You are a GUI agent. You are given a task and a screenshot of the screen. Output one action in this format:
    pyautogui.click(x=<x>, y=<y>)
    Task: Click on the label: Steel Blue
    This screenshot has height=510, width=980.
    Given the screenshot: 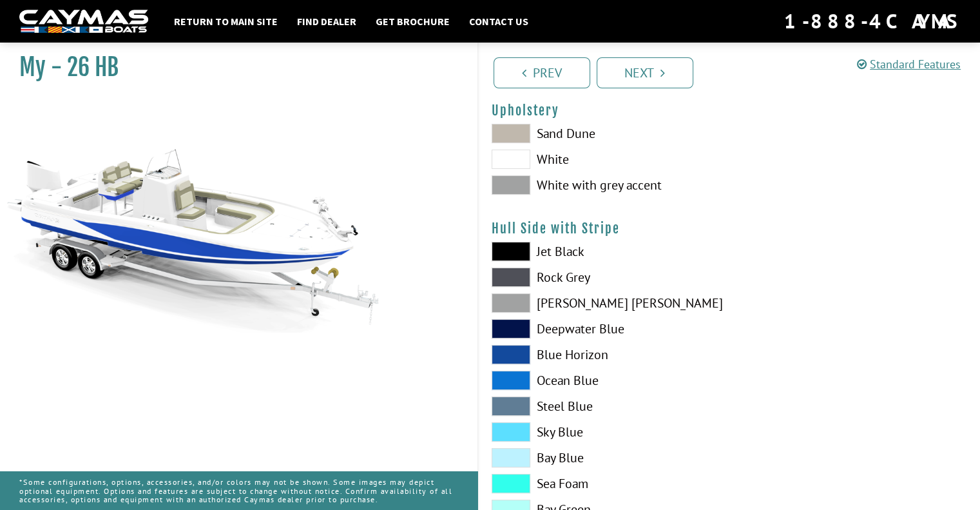 What is the action you would take?
    pyautogui.click(x=604, y=406)
    